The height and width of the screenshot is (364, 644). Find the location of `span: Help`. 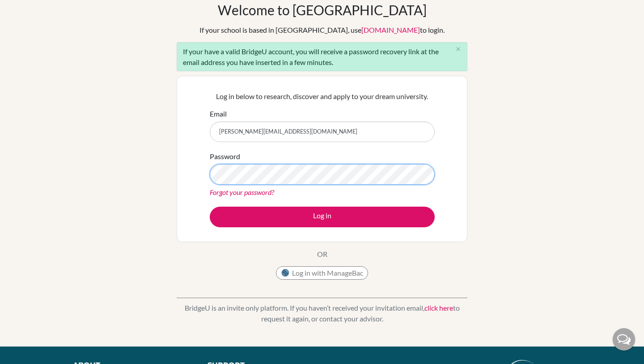

span: Help is located at coordinates (29, 10).